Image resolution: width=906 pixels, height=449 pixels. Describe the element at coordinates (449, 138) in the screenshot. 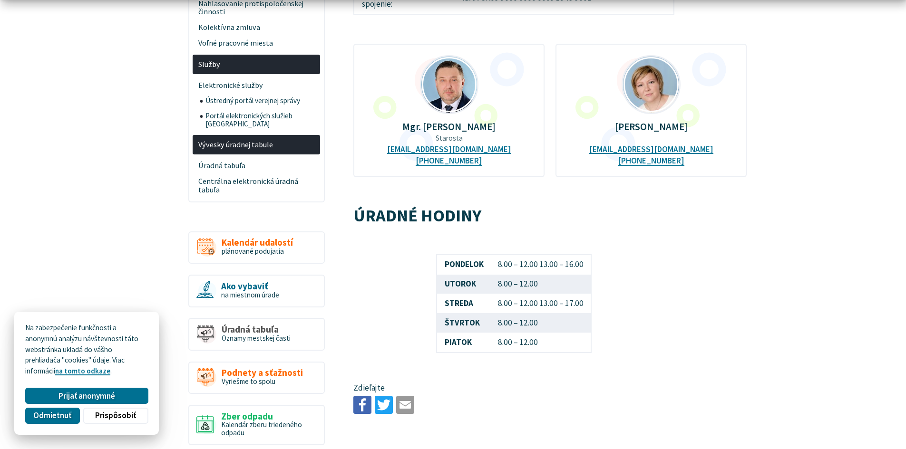

I see `p: Starosta` at that location.